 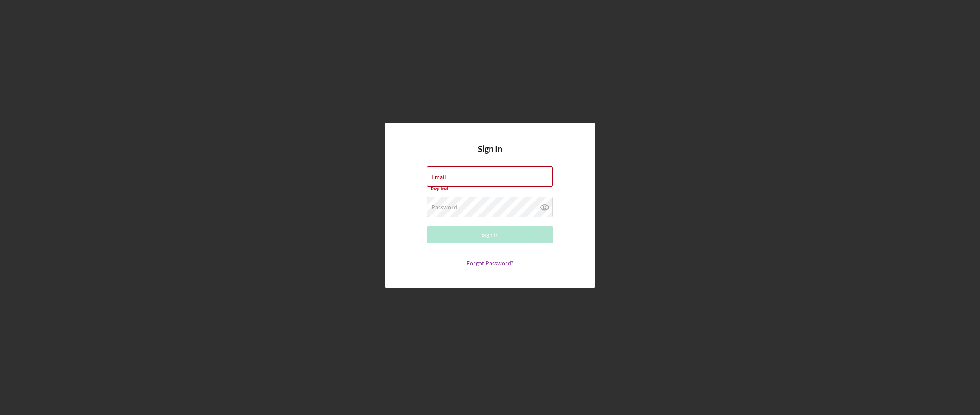 I want to click on h4: Sign In, so click(x=490, y=155).